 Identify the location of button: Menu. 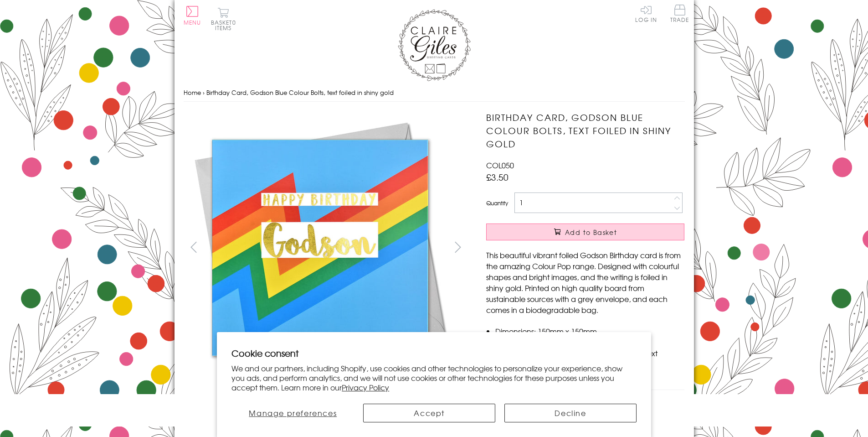
(193, 15).